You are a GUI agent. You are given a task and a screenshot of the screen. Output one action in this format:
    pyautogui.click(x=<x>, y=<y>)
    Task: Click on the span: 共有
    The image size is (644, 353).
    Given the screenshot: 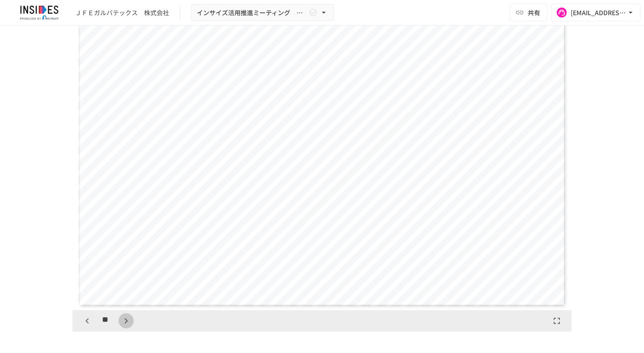 What is the action you would take?
    pyautogui.click(x=534, y=13)
    